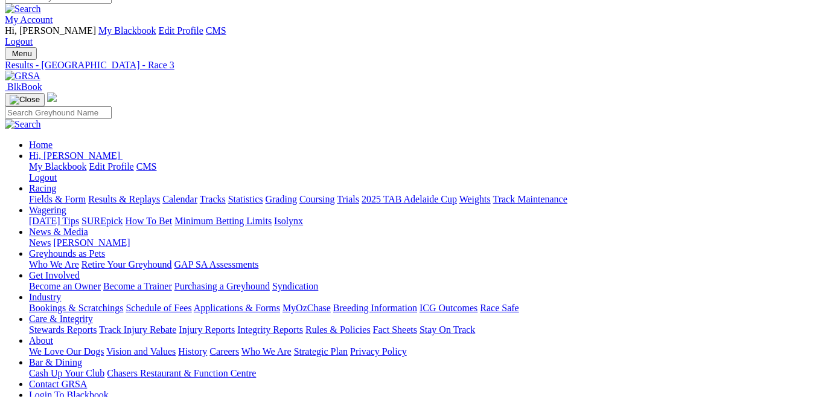 This screenshot has width=830, height=397. What do you see at coordinates (427, 308) in the screenshot?
I see `div: Industry` at bounding box center [427, 308].